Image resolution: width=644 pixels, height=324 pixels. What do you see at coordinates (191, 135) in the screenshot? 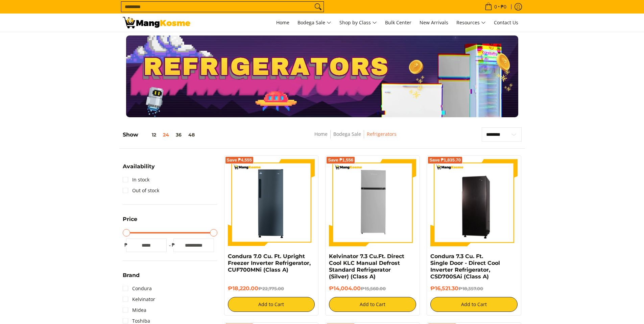
I see `button: 48` at bounding box center [191, 135].